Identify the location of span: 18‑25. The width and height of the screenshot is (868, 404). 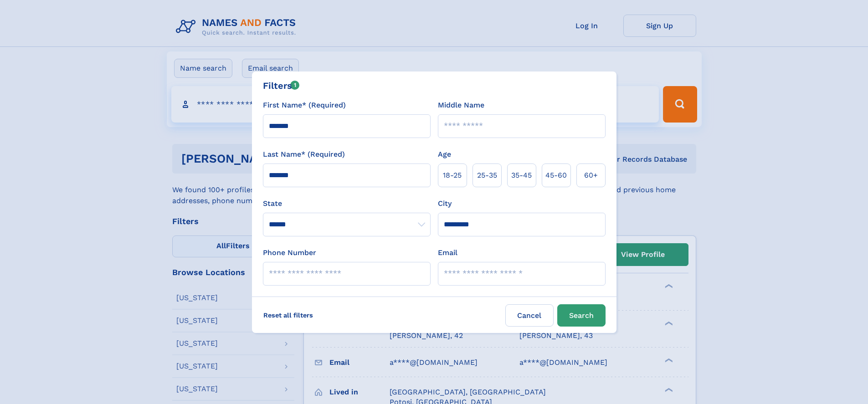
(452, 176).